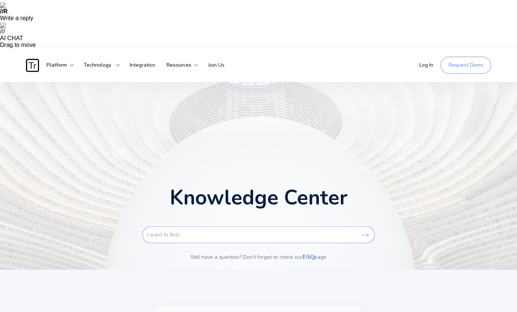 This screenshot has width=517, height=312. I want to click on a: Request Demo, so click(466, 65).